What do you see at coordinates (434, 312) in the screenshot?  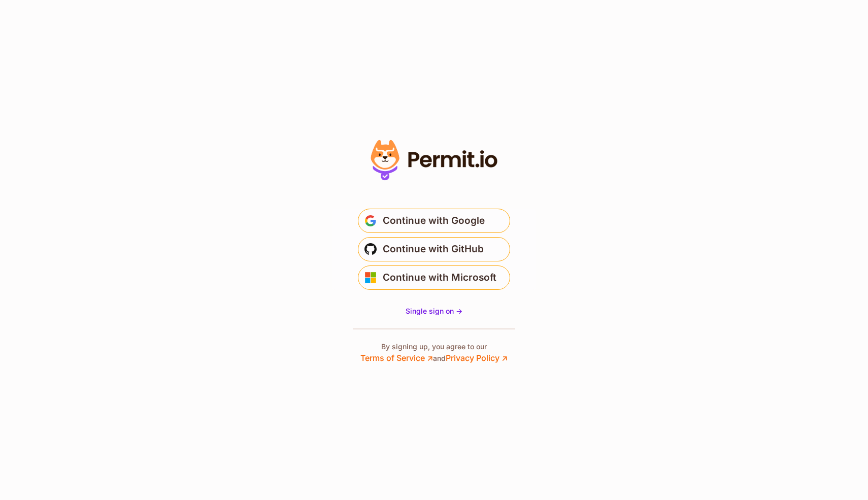 I see `a: Single sign on ->` at bounding box center [434, 312].